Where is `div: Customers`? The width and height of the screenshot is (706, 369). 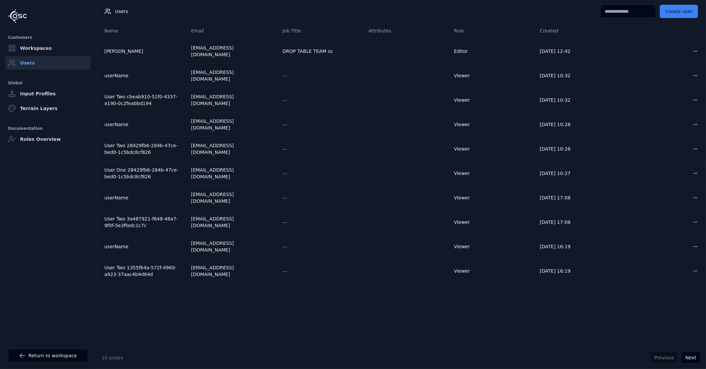
div: Customers is located at coordinates (48, 37).